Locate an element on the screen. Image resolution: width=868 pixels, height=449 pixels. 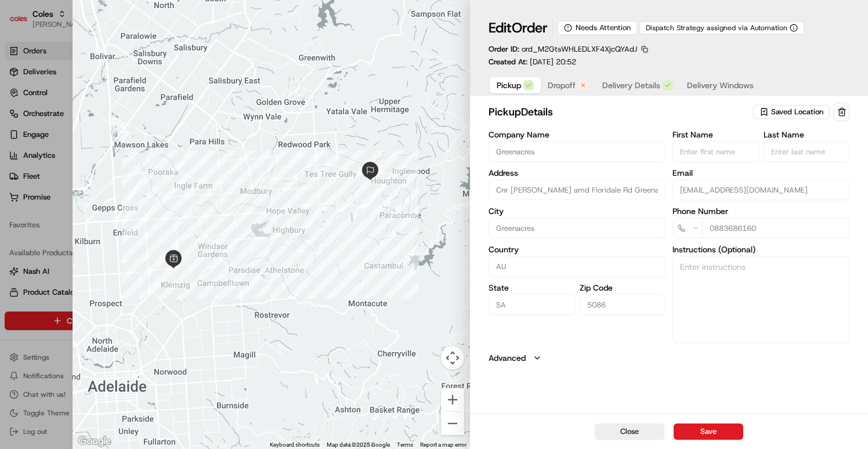
a: Terms (opens in new tab) is located at coordinates (405, 445).